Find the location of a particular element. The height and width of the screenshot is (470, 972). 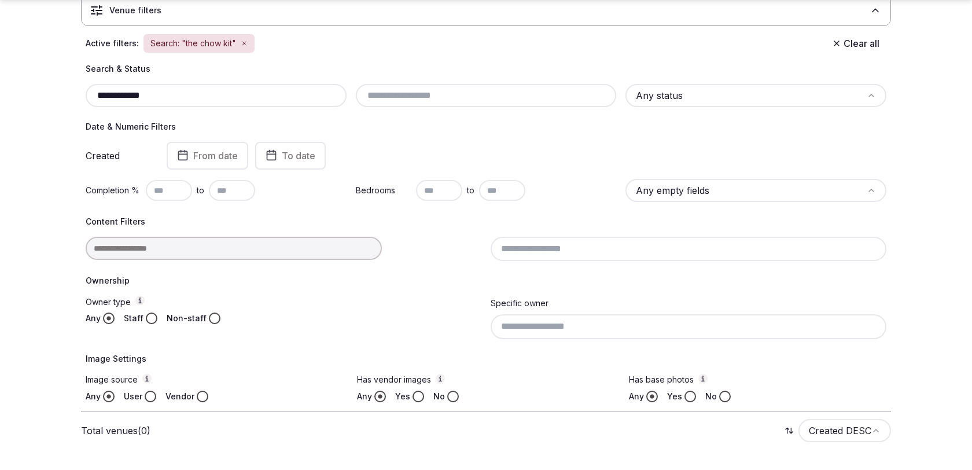

button: To date is located at coordinates (291, 156).